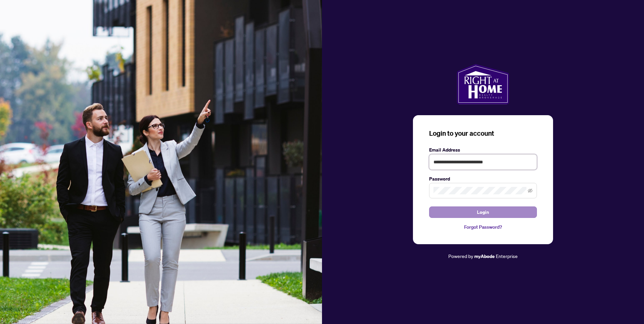 The width and height of the screenshot is (644, 324). Describe the element at coordinates (507, 256) in the screenshot. I see `span: Enterprise` at that location.